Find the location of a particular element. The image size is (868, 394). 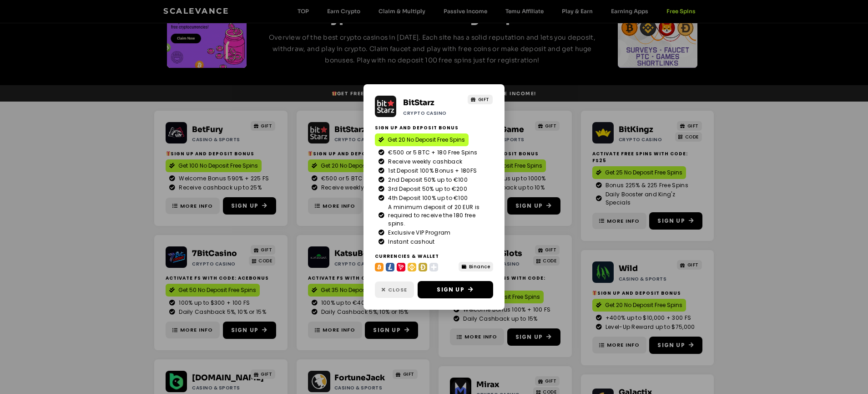

a: Sign Up is located at coordinates (456, 290).